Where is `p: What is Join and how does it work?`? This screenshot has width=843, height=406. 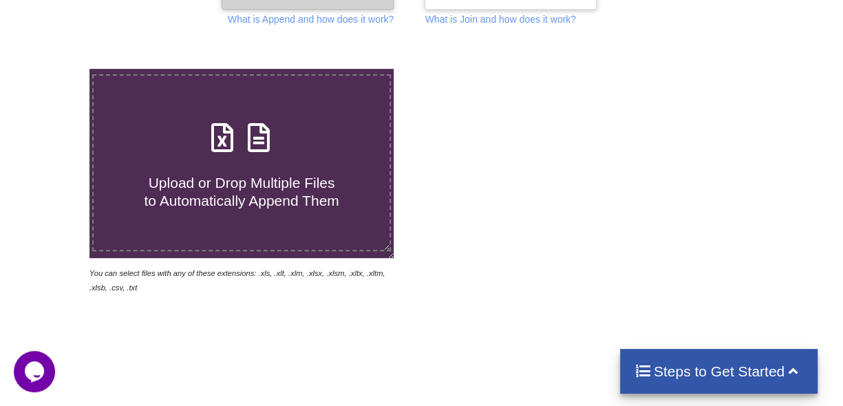
p: What is Join and how does it work? is located at coordinates (499, 19).